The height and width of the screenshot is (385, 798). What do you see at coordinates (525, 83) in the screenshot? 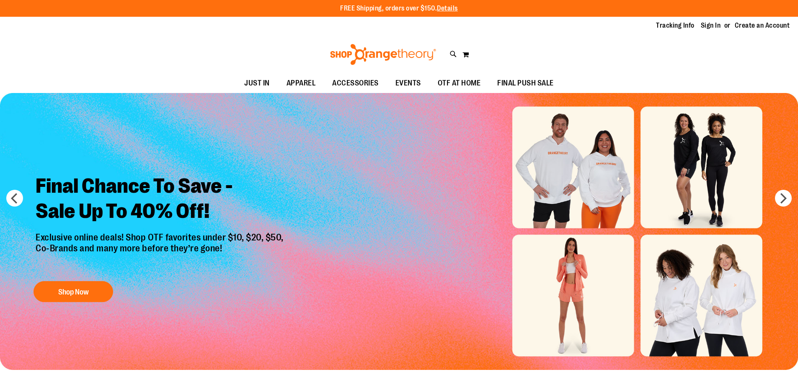
I see `a: FINAL PUSH SALE` at bounding box center [525, 83].